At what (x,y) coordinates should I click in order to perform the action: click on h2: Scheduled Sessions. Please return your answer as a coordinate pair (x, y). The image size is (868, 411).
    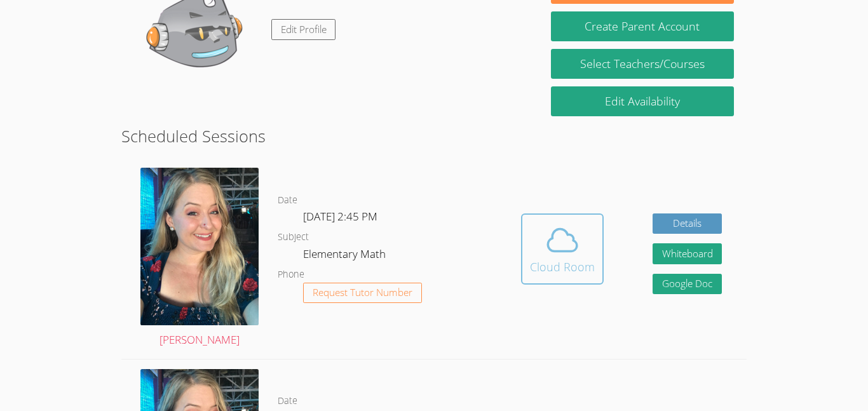
    Looking at the image, I should click on (434, 136).